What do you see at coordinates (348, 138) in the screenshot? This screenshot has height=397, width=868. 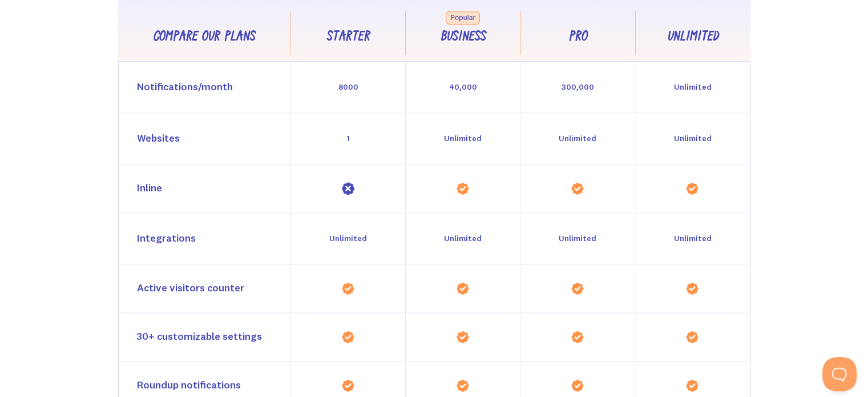 I see `div: 1` at bounding box center [348, 138].